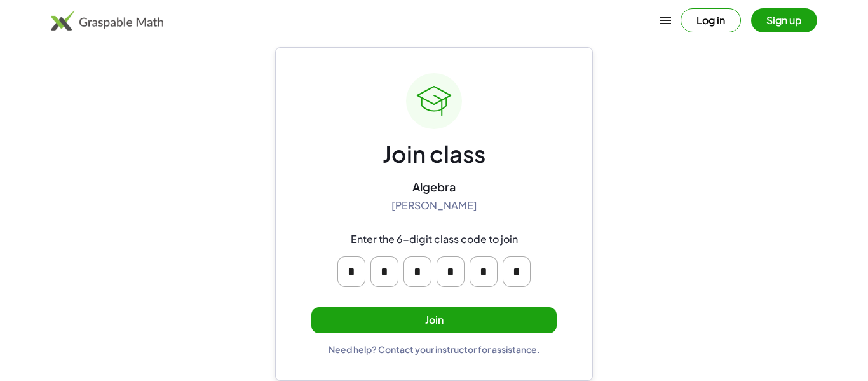 This screenshot has width=868, height=381. What do you see at coordinates (784, 20) in the screenshot?
I see `button: Sign up` at bounding box center [784, 20].